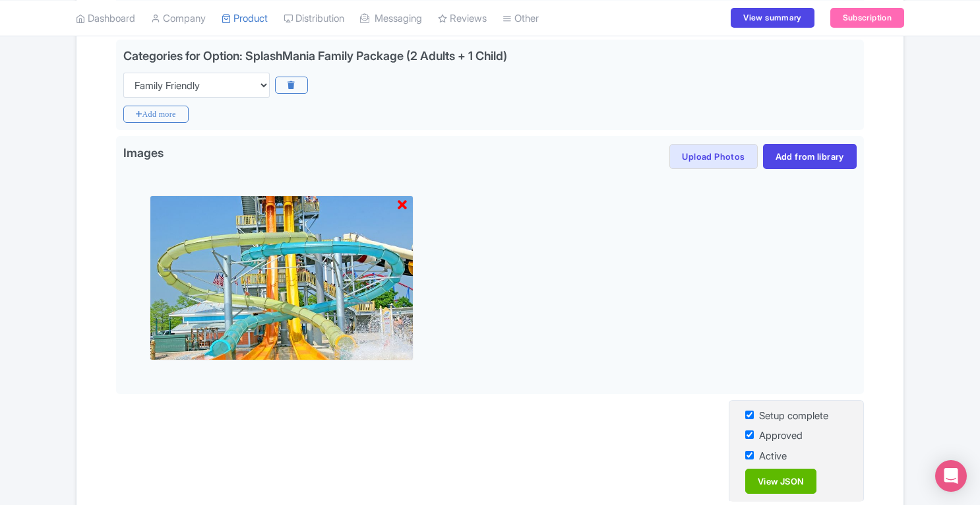 Image resolution: width=980 pixels, height=505 pixels. Describe the element at coordinates (773, 456) in the screenshot. I see `label: Active` at that location.